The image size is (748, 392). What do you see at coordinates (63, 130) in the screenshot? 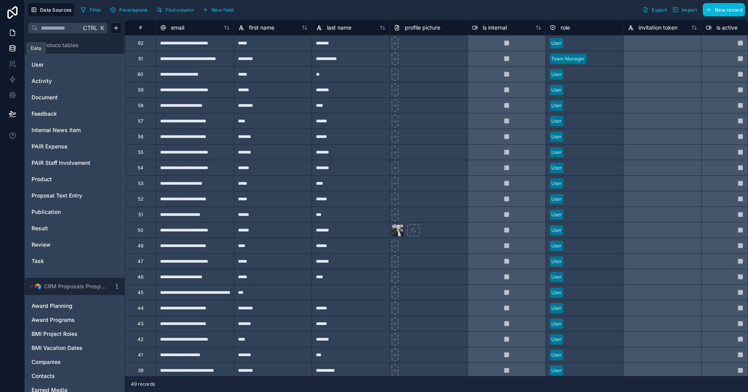
I see `a: Internal News Item` at bounding box center [63, 130].